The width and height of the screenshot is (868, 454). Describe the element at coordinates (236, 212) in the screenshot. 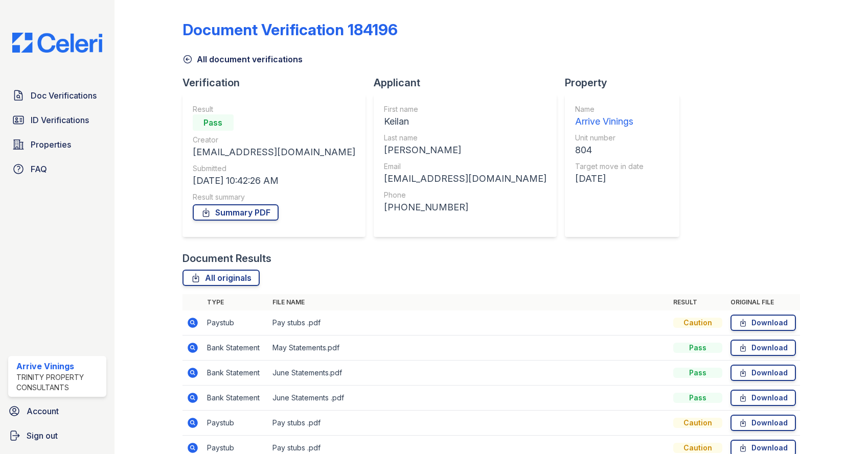

I see `a: Summary PDF` at that location.